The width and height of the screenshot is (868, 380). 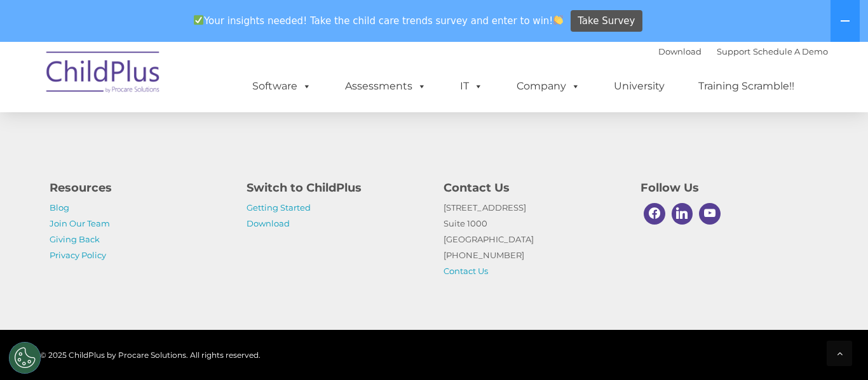 I want to click on span: Your insights needed! Take the child care trends survey and enter to win!, so click(x=378, y=20).